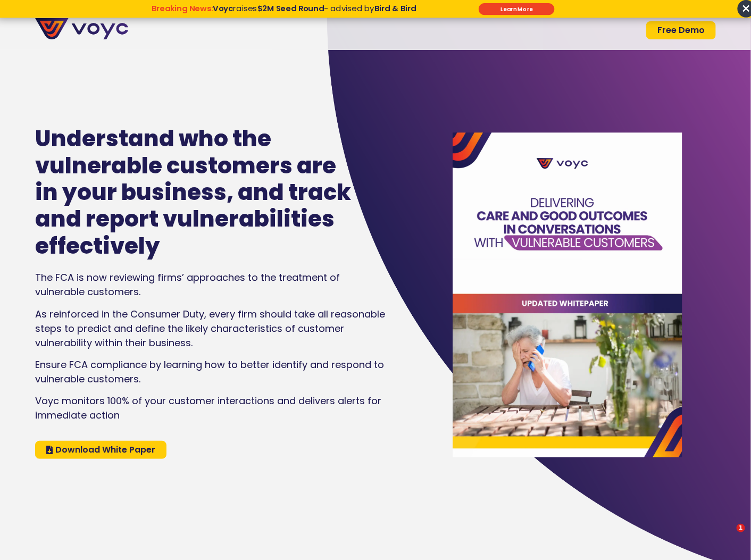 The height and width of the screenshot is (560, 751). What do you see at coordinates (82, 29) in the screenshot?
I see `img: voyc-full-logo` at bounding box center [82, 29].